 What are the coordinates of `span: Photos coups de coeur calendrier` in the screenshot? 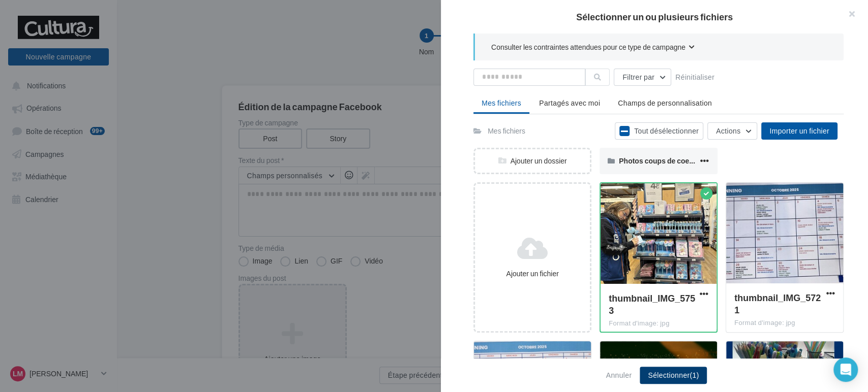 It's located at (675, 161).